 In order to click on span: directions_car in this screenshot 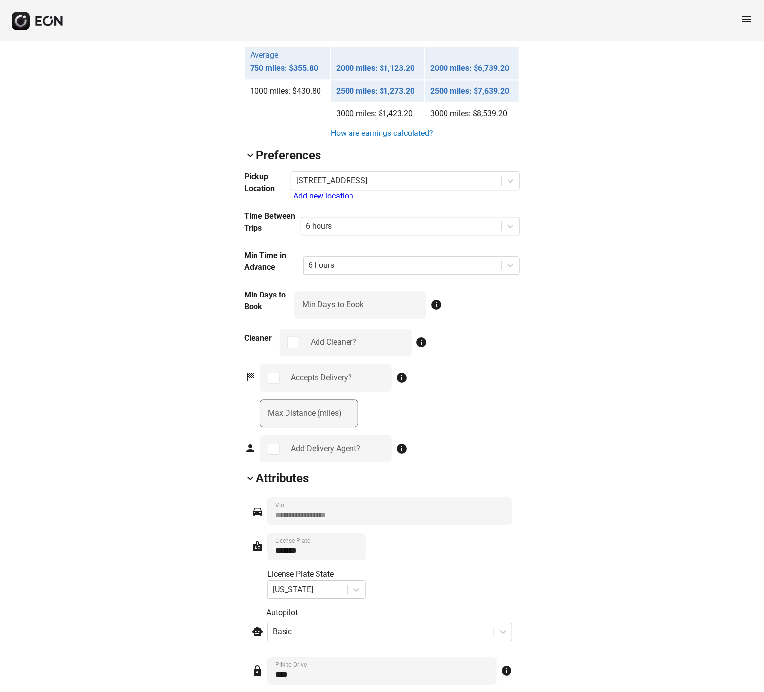, I will do `click(258, 511)`.